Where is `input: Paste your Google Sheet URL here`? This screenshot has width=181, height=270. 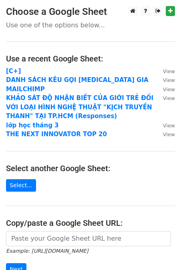 input: Paste your Google Sheet URL here is located at coordinates (89, 238).